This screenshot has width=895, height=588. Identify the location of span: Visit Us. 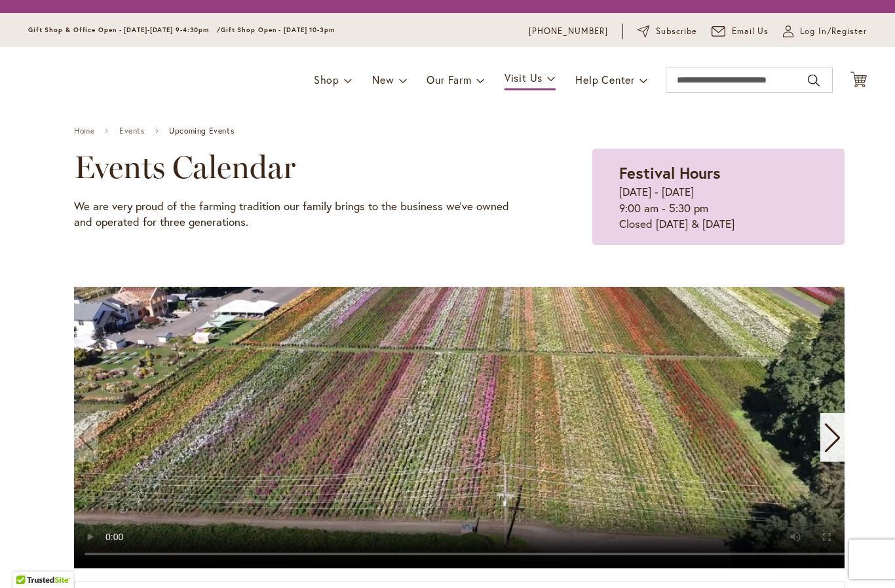
(524, 77).